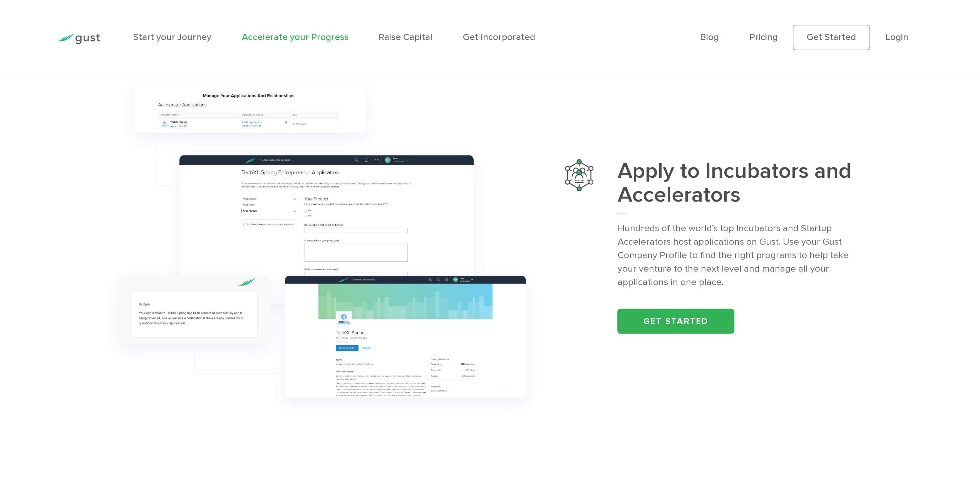  Describe the element at coordinates (322, 246) in the screenshot. I see `img: Group 1214` at that location.